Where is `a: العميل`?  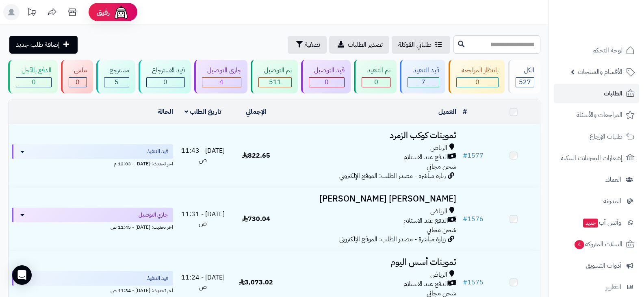
a: العميل is located at coordinates (447, 112).